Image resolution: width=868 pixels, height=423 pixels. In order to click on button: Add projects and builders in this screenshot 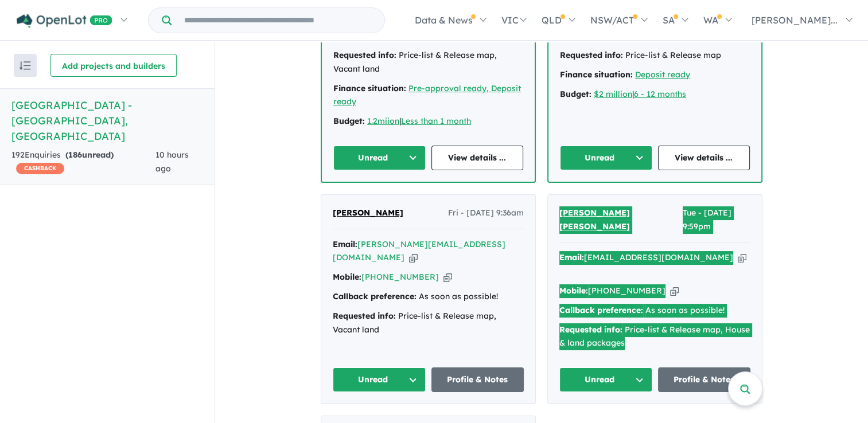, I will do `click(114, 65)`.